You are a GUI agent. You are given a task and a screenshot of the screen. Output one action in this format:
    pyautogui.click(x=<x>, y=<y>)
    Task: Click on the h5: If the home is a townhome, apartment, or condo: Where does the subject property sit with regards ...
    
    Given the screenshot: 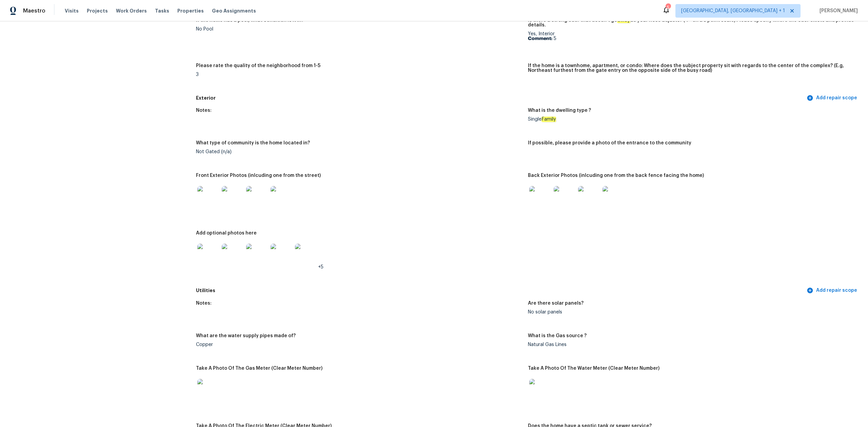 What is the action you would take?
    pyautogui.click(x=691, y=68)
    